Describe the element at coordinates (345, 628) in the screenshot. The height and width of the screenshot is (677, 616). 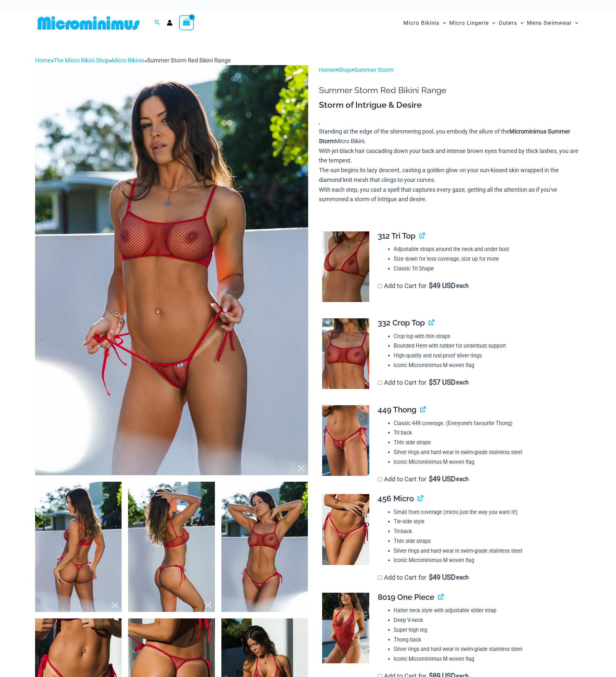
I see `img: Summer Storm Red 8019 One Piece` at that location.